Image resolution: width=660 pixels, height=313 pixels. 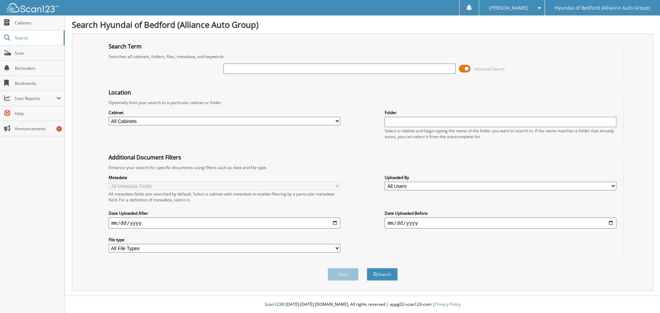 I want to click on legend: Search Term, so click(x=125, y=46).